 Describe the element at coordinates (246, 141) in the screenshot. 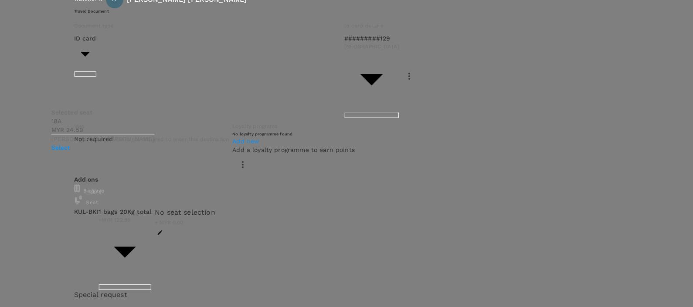

I see `span: Add new` at that location.